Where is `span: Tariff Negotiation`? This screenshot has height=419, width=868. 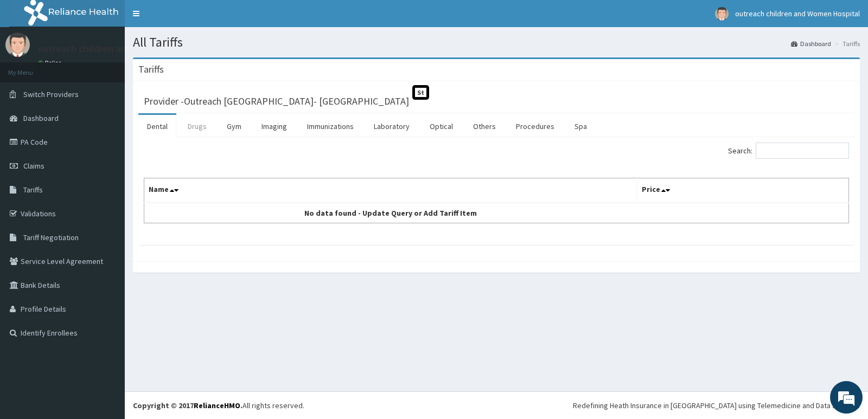 span: Tariff Negotiation is located at coordinates (51, 237).